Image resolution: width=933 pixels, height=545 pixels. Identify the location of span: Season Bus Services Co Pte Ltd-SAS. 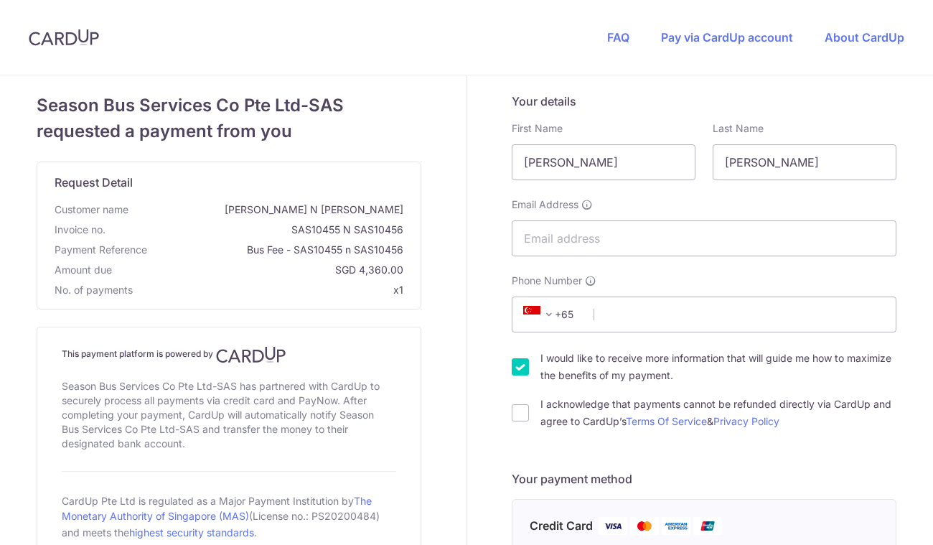
(229, 105).